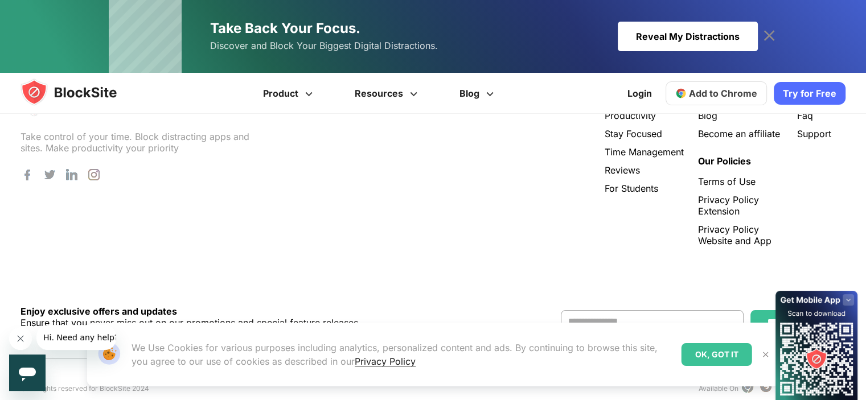 The width and height of the screenshot is (866, 400). I want to click on span: Discover and Block Your Biggest Digital Distractions., so click(324, 46).